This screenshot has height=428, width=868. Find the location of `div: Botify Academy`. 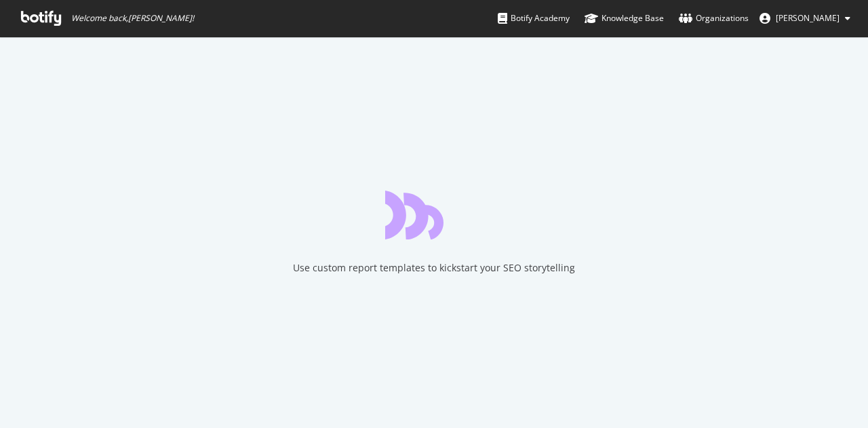

div: Botify Academy is located at coordinates (534, 18).